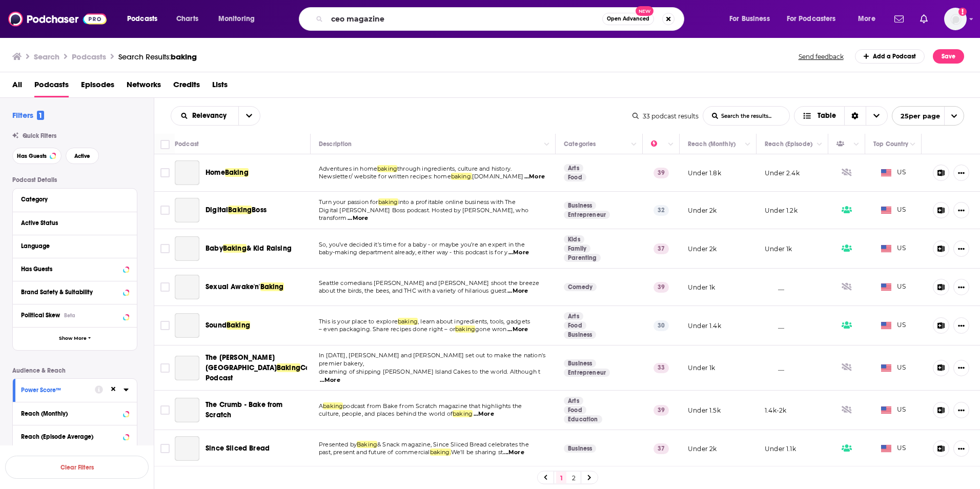 The image size is (980, 489). What do you see at coordinates (157, 56) in the screenshot?
I see `a: Search Results:baking` at bounding box center [157, 56].